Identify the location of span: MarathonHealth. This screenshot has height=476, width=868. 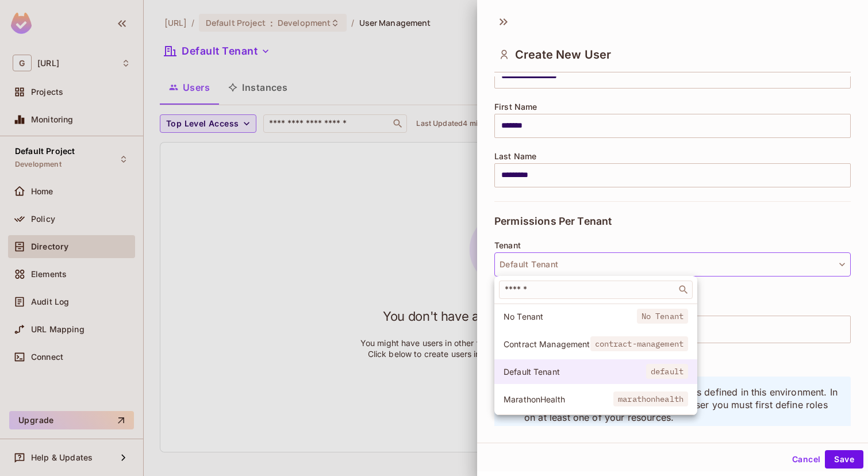
(558, 399).